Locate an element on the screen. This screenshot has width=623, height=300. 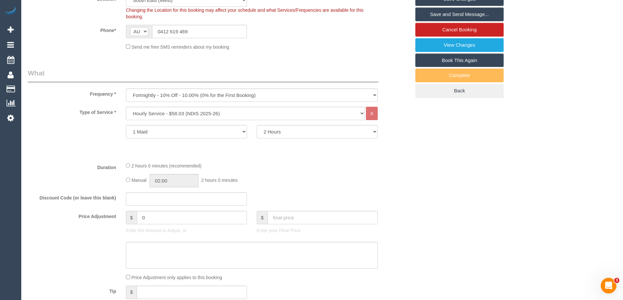
span: Send me free SMS reminders about my booking is located at coordinates (180, 47).